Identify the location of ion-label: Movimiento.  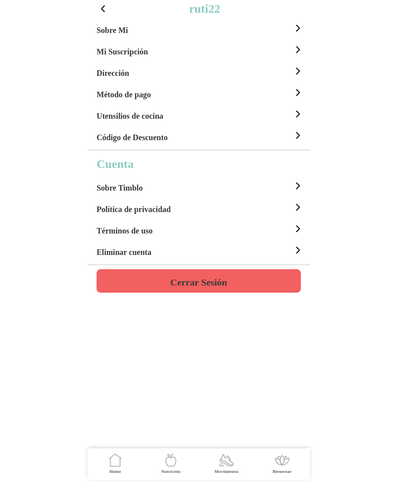
(226, 471).